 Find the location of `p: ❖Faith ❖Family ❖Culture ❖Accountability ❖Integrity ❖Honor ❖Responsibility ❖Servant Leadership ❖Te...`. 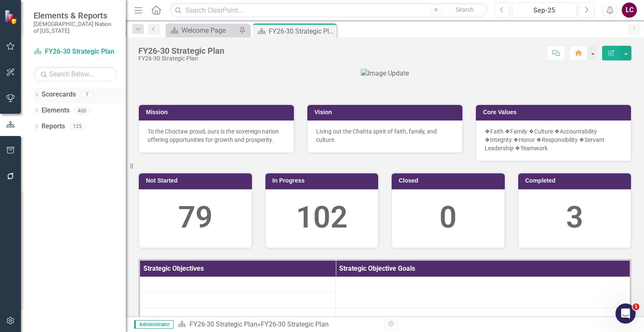

p: ❖Faith ❖Family ❖Culture ❖Accountability ❖Integrity ❖Honor ❖Responsibility ❖Servant Leadership ❖Te... is located at coordinates (553, 140).